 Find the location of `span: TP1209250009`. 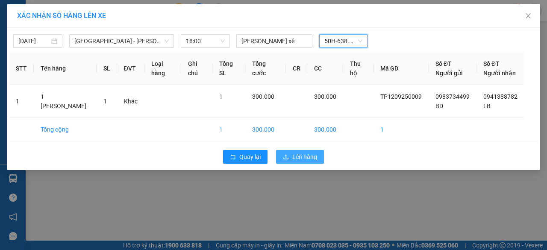

span: TP1209250009 is located at coordinates (401, 97).